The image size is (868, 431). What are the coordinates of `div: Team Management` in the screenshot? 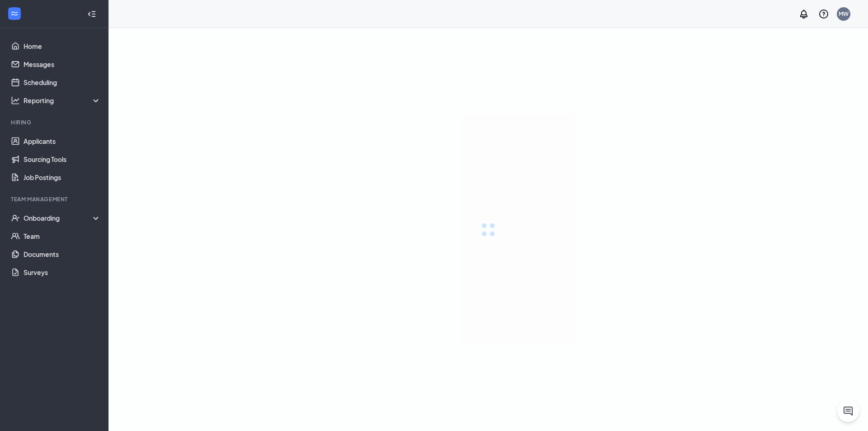 It's located at (55, 199).